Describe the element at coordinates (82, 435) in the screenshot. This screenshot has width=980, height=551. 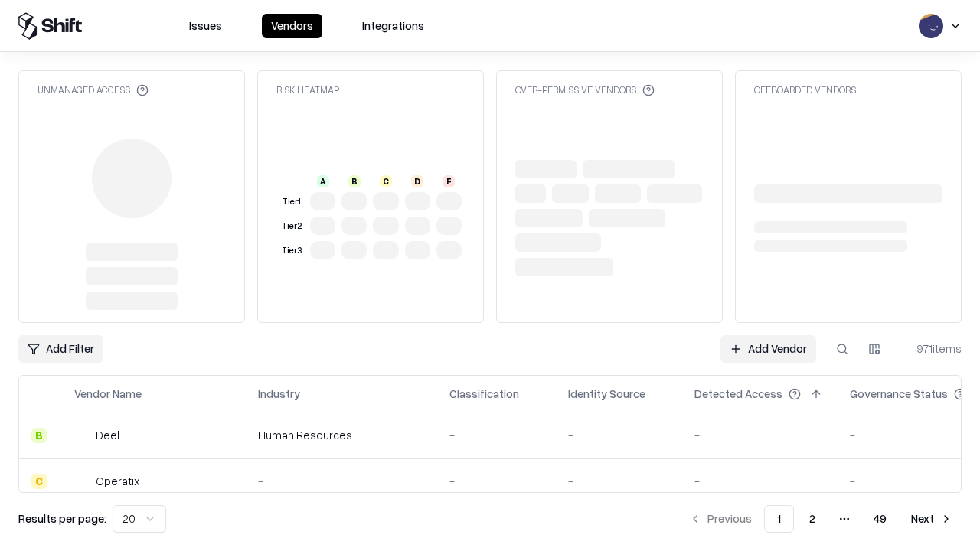
I see `img: Deel` at that location.